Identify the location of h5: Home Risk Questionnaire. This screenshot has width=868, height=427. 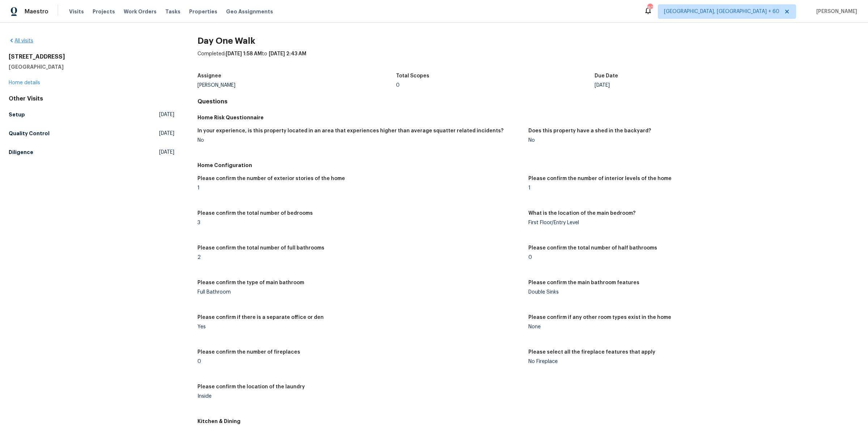
(528, 118).